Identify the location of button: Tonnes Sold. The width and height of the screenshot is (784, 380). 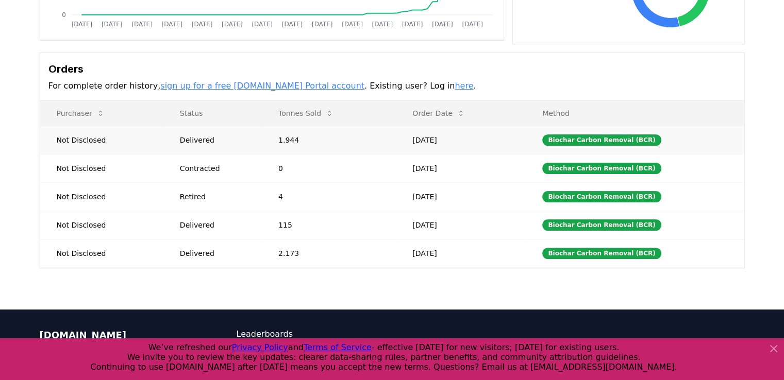
(306, 113).